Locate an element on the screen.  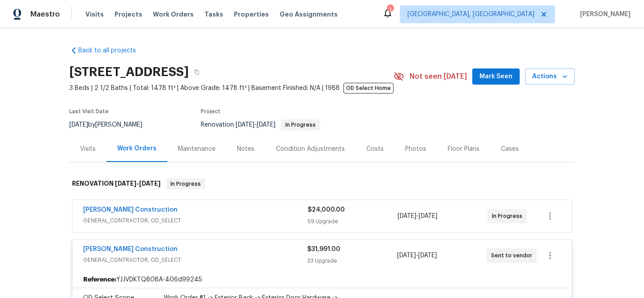
div: Notes is located at coordinates (246, 149).